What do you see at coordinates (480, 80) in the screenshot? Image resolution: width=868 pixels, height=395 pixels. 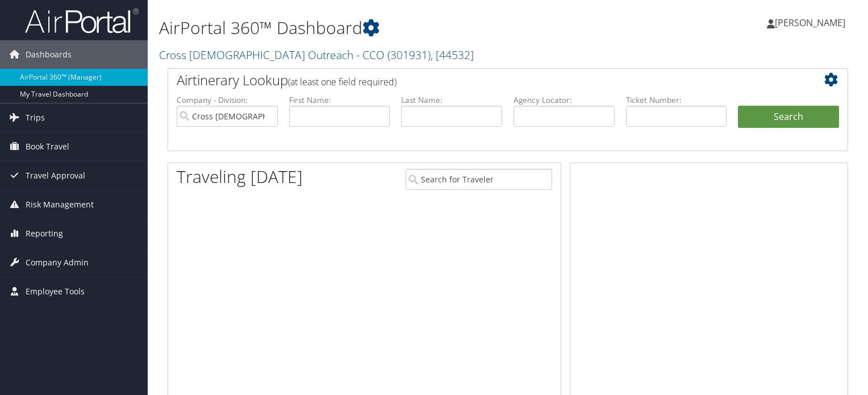 I see `h2: Airtinerary Lookup` at bounding box center [480, 80].